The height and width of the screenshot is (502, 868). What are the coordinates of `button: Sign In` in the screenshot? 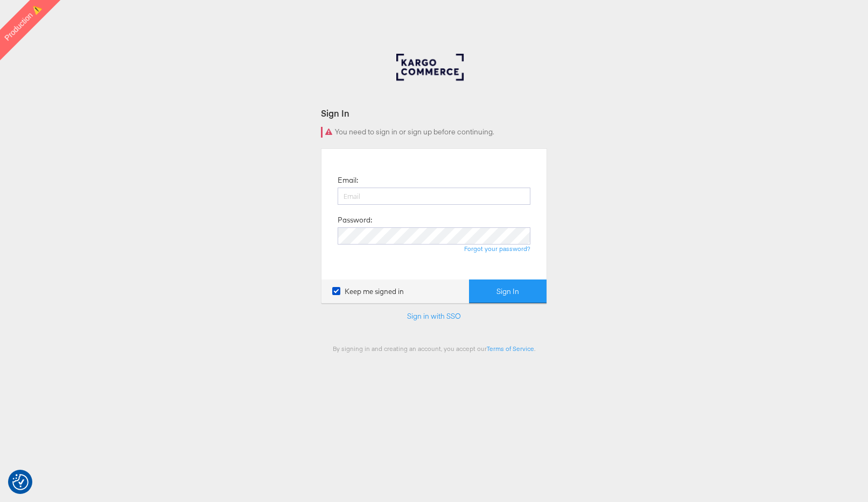 It's located at (508, 292).